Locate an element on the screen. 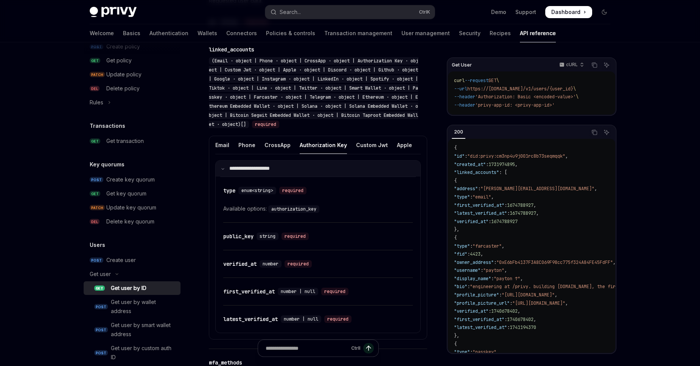  div: Get user by wallet address is located at coordinates (143, 307).